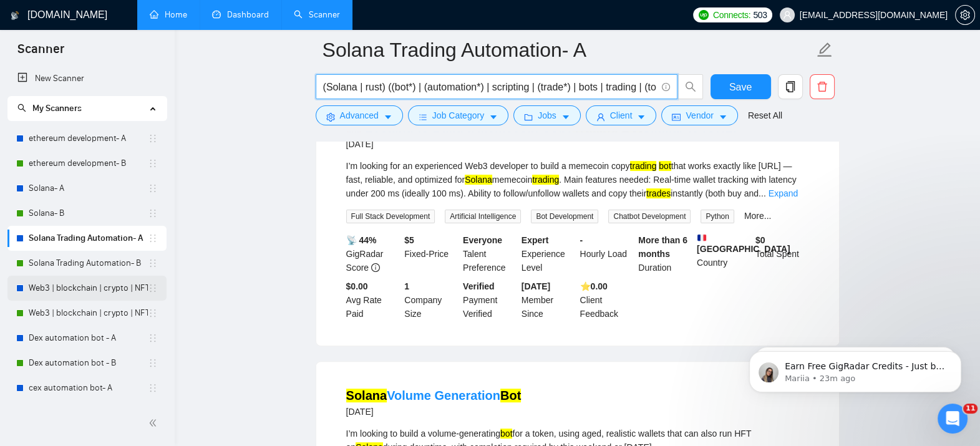 The image size is (980, 446). What do you see at coordinates (423, 117) in the screenshot?
I see `span: bars` at bounding box center [423, 117].